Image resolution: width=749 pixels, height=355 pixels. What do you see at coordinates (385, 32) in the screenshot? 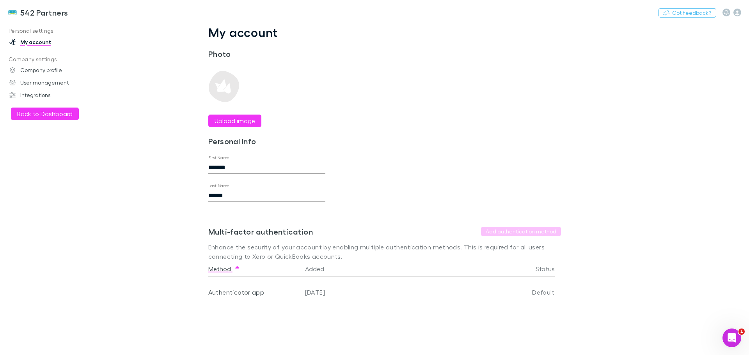
I see `h1: My account` at bounding box center [385, 32].